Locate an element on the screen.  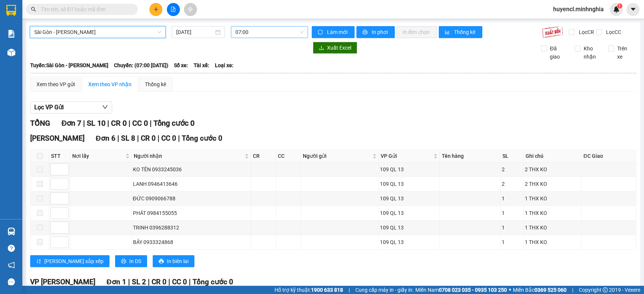
span: 1 is located at coordinates (619, 6).